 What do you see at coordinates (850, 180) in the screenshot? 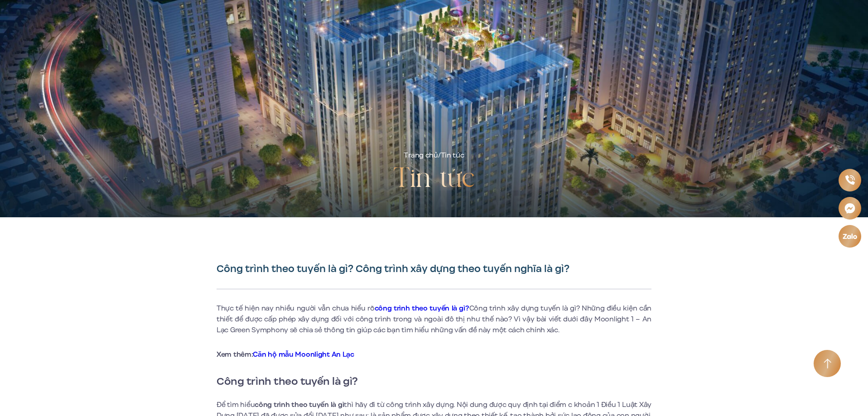
I see `img: Phone icon` at bounding box center [850, 180].